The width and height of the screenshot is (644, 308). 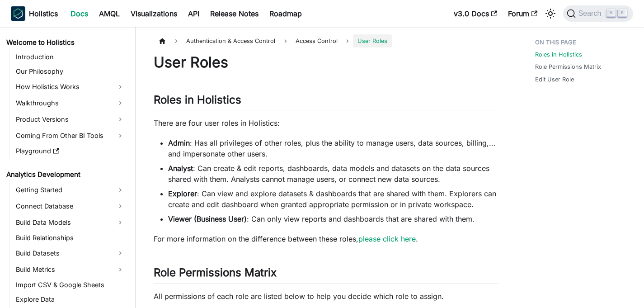 What do you see at coordinates (316, 41) in the screenshot?
I see `a: Access Control` at bounding box center [316, 41].